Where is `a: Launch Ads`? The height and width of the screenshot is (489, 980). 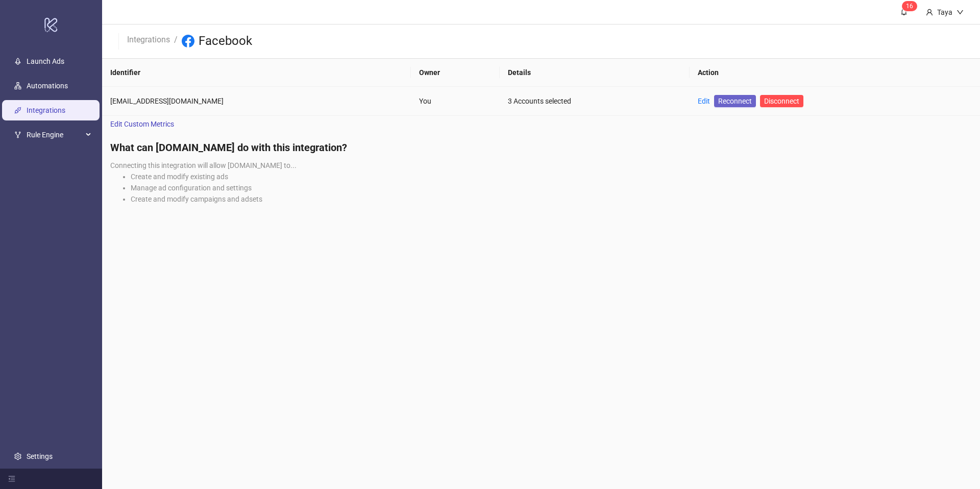 a: Launch Ads is located at coordinates (45, 61).